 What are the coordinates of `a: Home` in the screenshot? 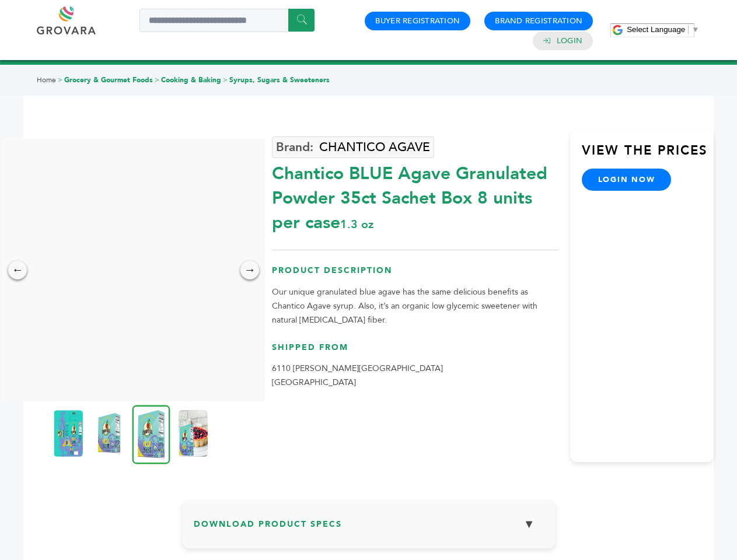 It's located at (46, 80).